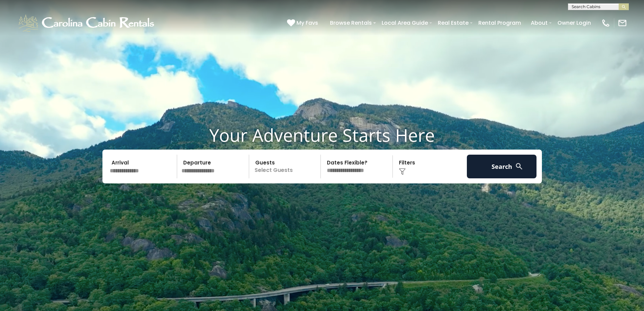  Describe the element at coordinates (322, 135) in the screenshot. I see `h1: Your Adventure Starts Here` at that location.